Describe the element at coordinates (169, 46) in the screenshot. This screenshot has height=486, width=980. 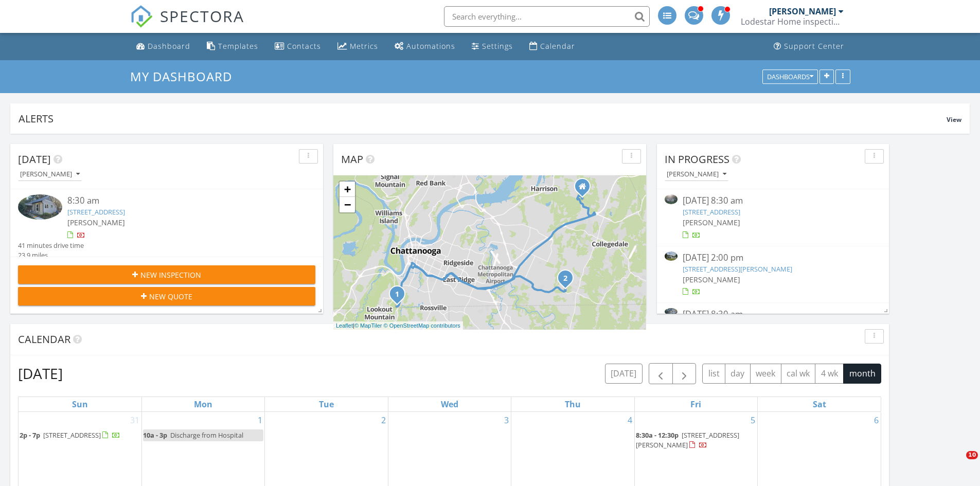
I see `div: Dashboard` at that location.